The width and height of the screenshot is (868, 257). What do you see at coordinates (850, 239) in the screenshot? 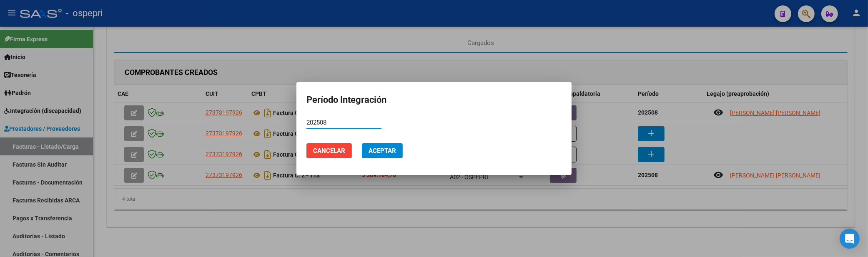
I see `div: Open Intercom Messenger` at bounding box center [850, 239].